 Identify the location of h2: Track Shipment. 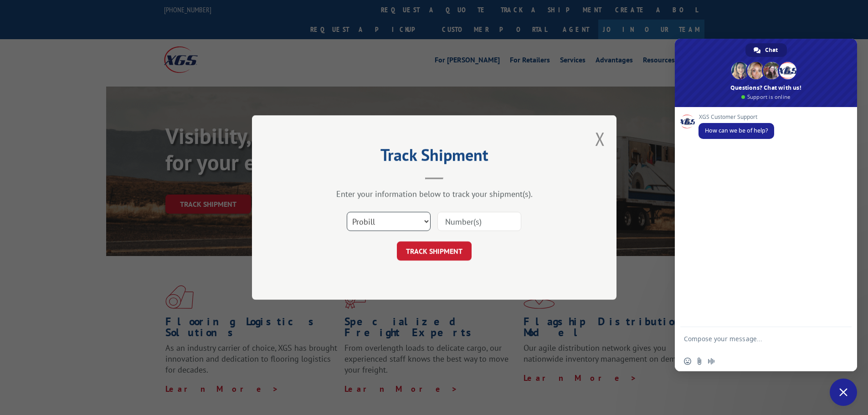
(434, 157).